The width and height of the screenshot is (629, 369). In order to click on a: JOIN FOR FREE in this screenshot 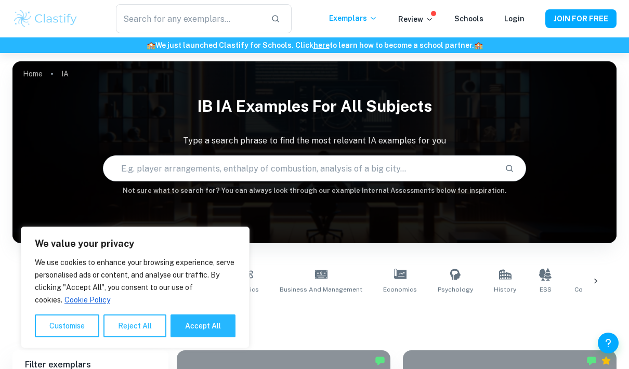, I will do `click(580, 19)`.